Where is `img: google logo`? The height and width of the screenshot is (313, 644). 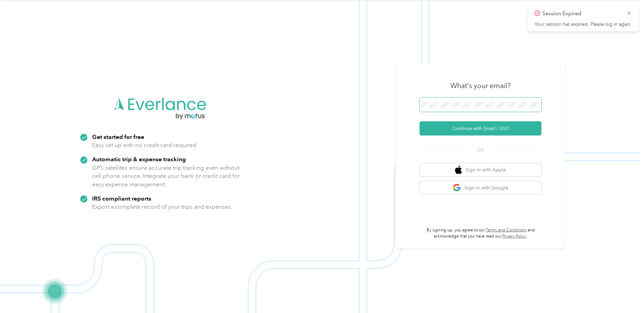 img: google logo is located at coordinates (457, 188).